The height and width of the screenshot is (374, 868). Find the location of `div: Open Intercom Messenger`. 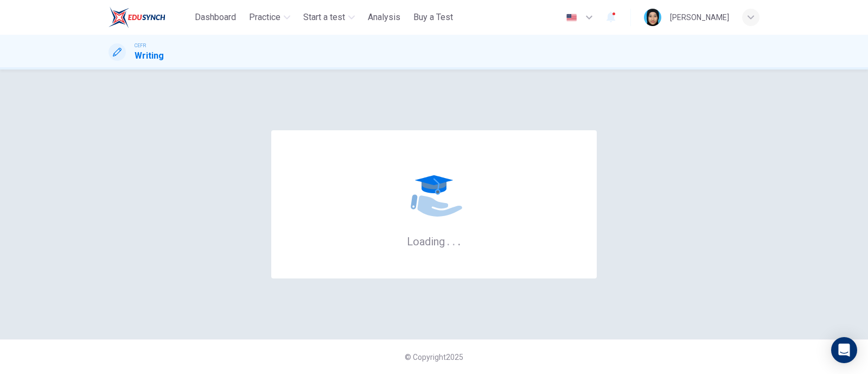

div: Open Intercom Messenger is located at coordinates (844, 350).